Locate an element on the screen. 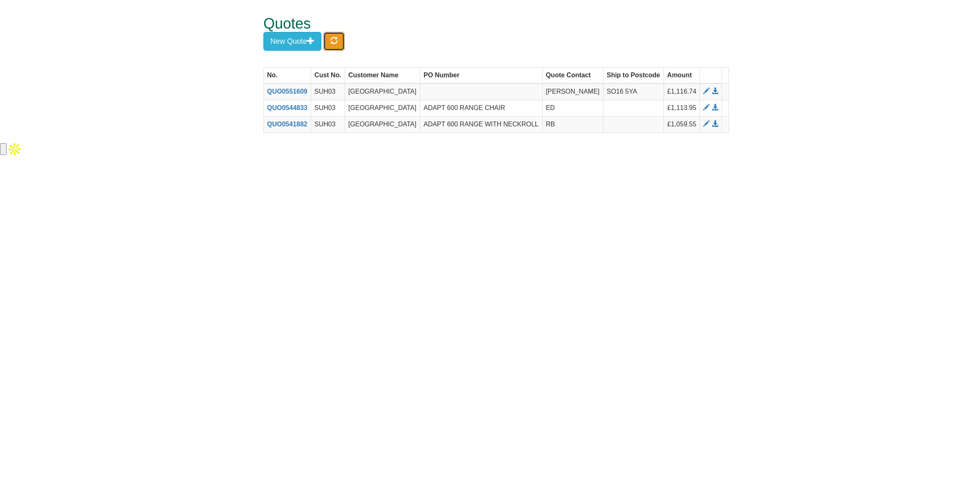  a: QUO0544833 is located at coordinates (287, 108).